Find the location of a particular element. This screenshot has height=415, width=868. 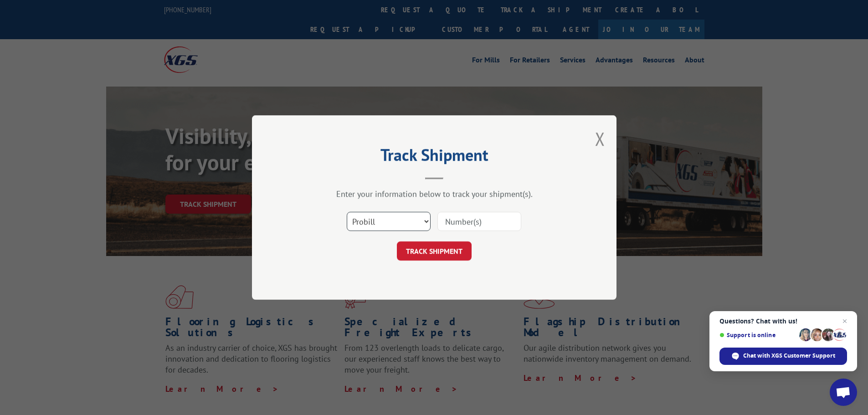

span: Questions? Chat with us! is located at coordinates (783, 321).